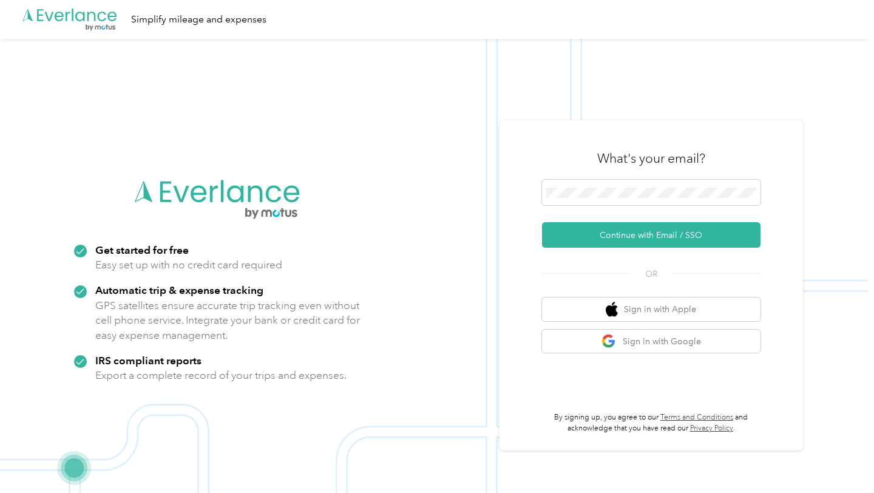  Describe the element at coordinates (611, 309) in the screenshot. I see `img: apple logo` at that location.